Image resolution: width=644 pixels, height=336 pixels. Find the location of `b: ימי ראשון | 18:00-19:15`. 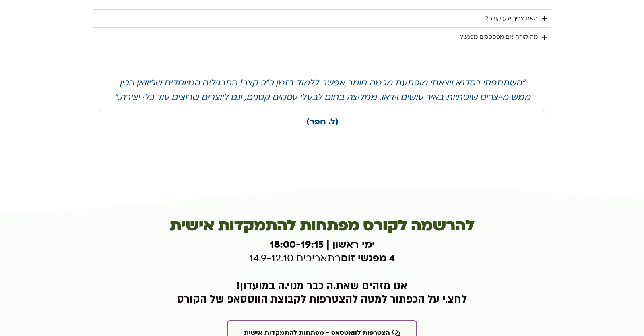

b: ימי ראשון | 18:00-19:15 is located at coordinates (322, 245).